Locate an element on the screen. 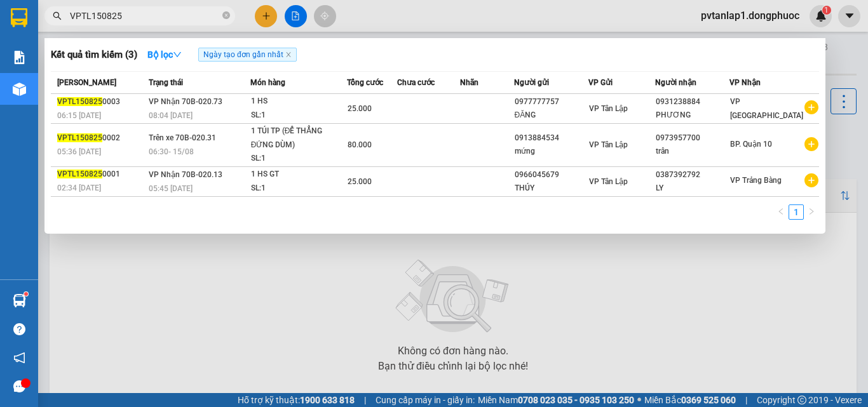 The width and height of the screenshot is (868, 407). span: Món hàng is located at coordinates (268, 82).